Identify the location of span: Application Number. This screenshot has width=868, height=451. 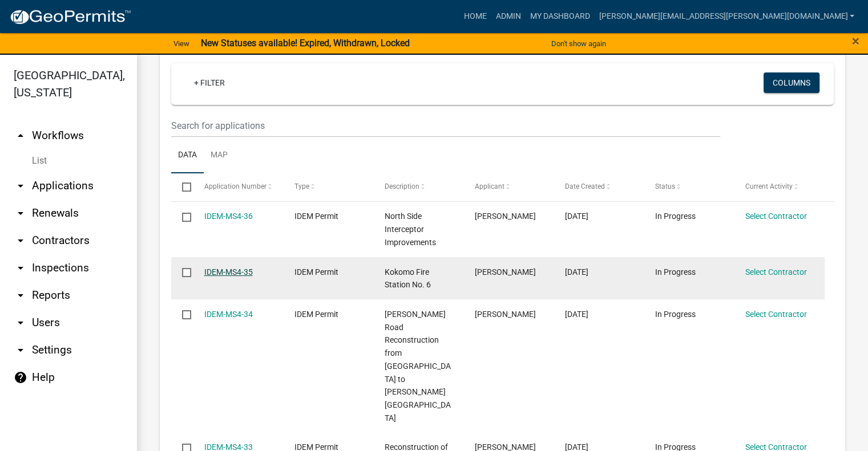
(235, 186).